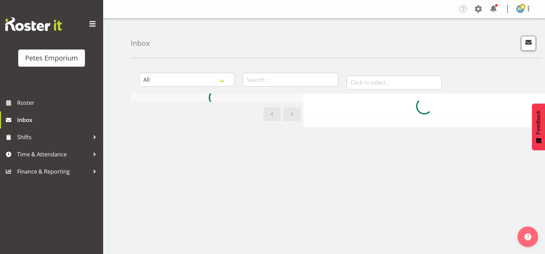  Describe the element at coordinates (53, 137) in the screenshot. I see `span: Shifts` at that location.